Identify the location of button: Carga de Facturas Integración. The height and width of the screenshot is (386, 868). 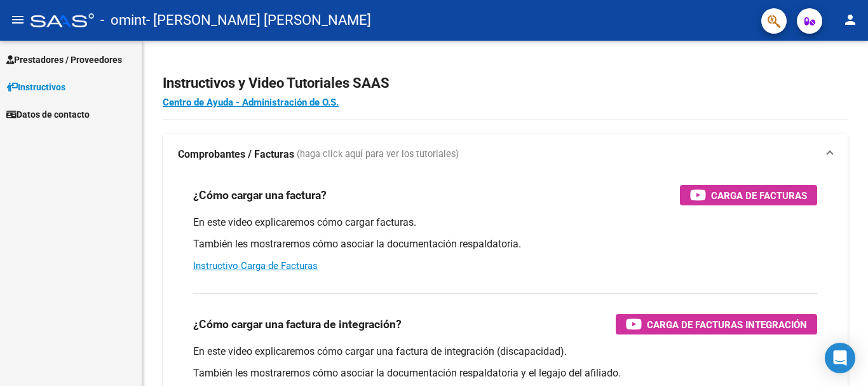
(716, 324).